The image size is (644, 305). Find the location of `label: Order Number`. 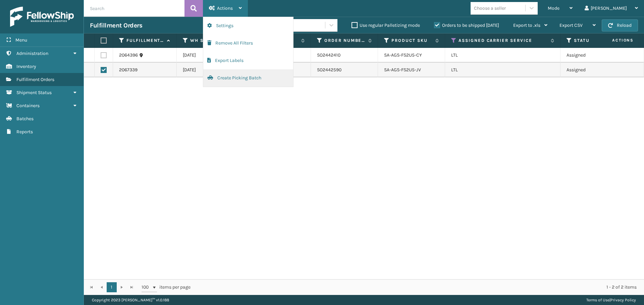

label: Order Number is located at coordinates (344, 40).